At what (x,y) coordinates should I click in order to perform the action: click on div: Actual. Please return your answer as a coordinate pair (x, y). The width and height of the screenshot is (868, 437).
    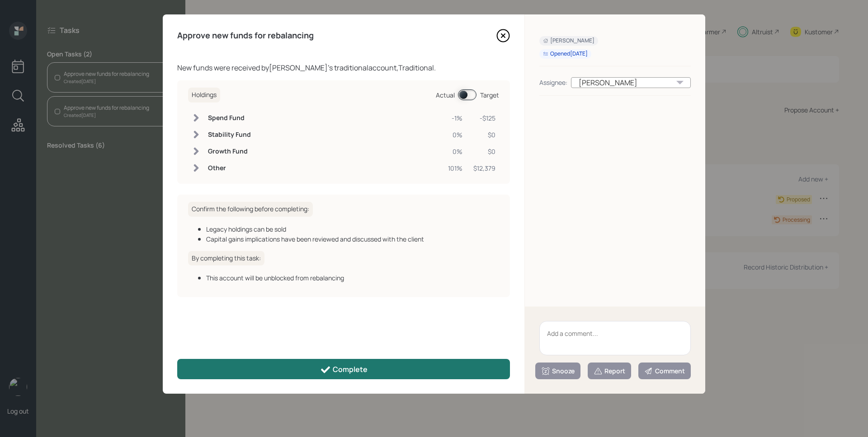
    Looking at the image, I should click on (446, 95).